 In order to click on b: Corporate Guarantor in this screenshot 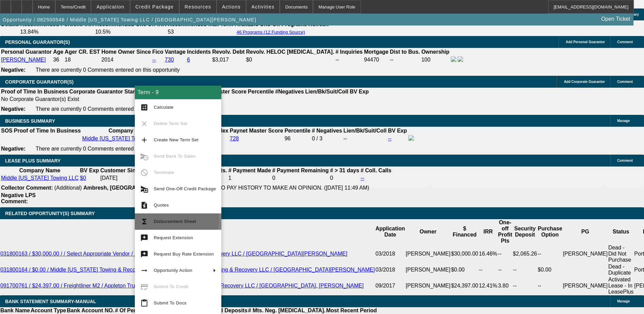, I will do `click(96, 91)`.